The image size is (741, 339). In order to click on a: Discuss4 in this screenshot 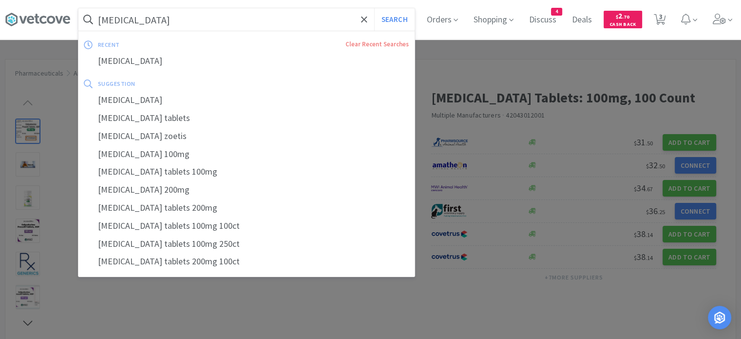, I will do `click(543, 20)`.